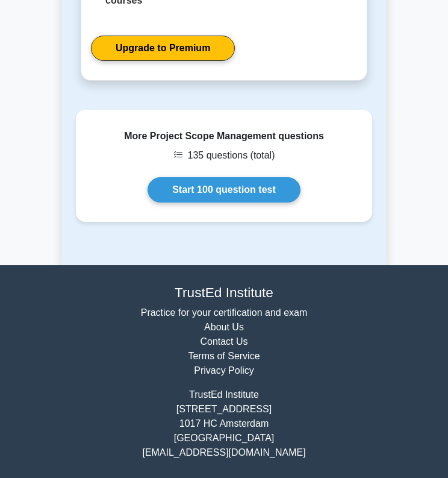  Describe the element at coordinates (224, 190) in the screenshot. I see `a: Start 100 question test` at that location.